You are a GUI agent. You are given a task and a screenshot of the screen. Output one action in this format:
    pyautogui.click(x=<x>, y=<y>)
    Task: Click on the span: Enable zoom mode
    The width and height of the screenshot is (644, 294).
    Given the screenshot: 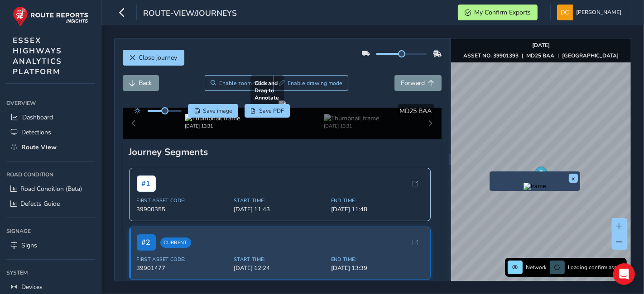 What is the action you would take?
    pyautogui.click(x=243, y=83)
    